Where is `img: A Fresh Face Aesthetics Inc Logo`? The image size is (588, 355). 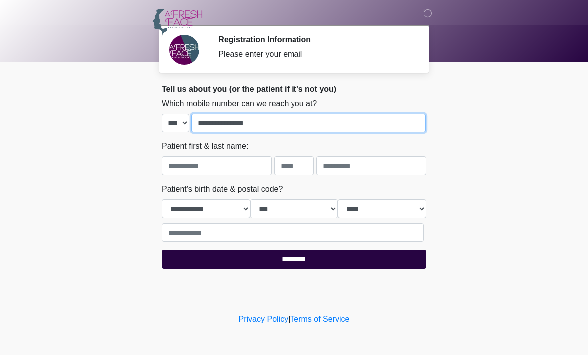
img: A Fresh Face Aesthetics Inc Logo is located at coordinates (177, 22).